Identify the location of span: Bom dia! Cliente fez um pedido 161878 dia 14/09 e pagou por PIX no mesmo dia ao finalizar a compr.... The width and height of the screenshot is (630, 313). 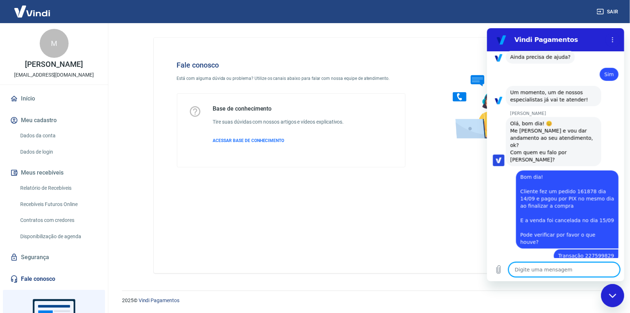
(80, 181).